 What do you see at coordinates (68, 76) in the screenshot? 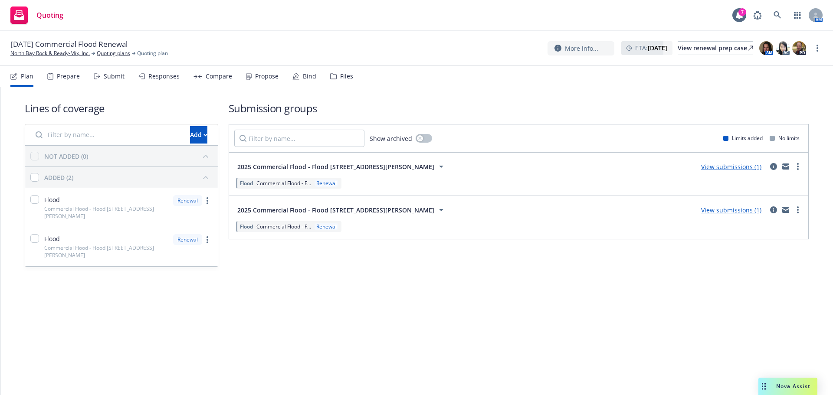
I see `div: Prepare` at bounding box center [68, 76].